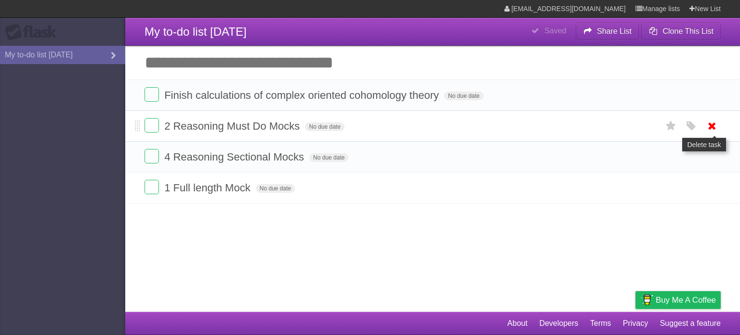  What do you see at coordinates (517, 323) in the screenshot?
I see `a: About` at bounding box center [517, 323].